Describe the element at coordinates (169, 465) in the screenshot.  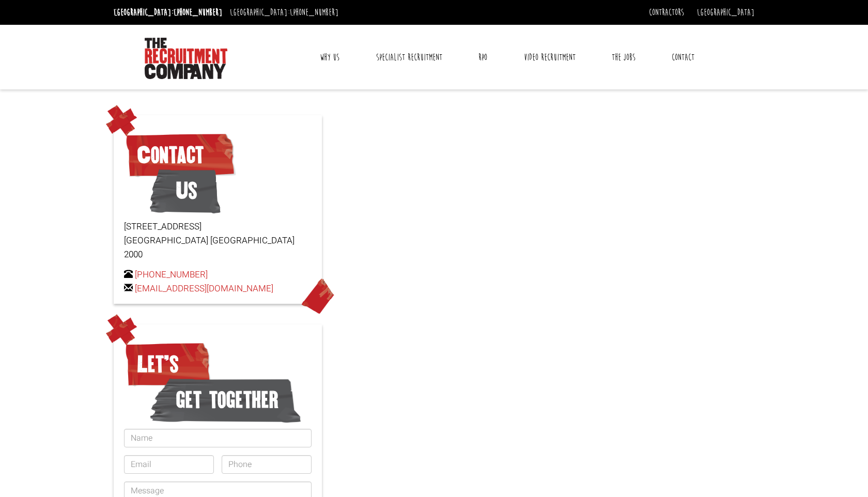
I see `input: Email` at that location.